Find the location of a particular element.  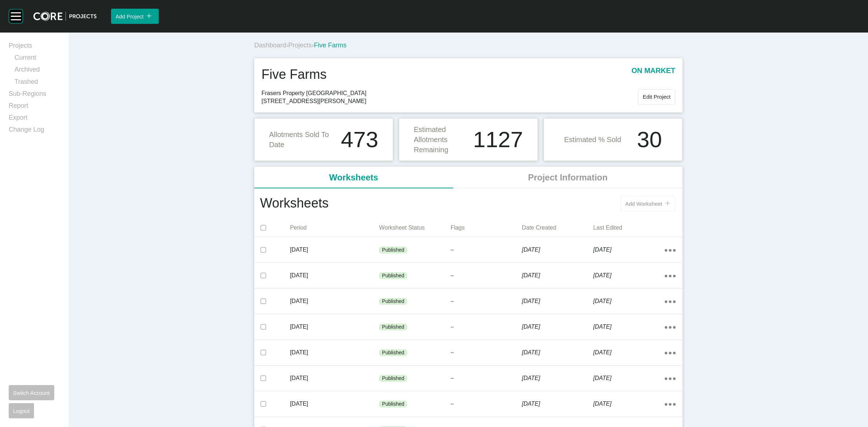

a: Archived is located at coordinates (37, 71).